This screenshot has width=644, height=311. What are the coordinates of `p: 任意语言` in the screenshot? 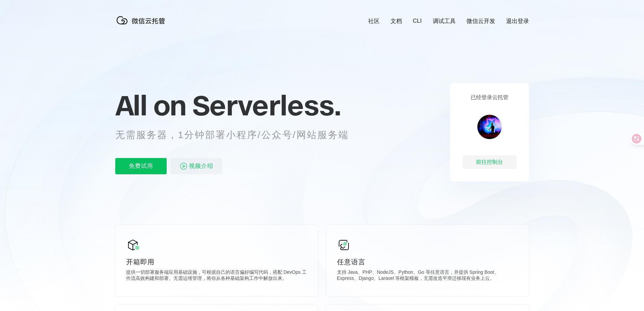 It's located at (427, 262).